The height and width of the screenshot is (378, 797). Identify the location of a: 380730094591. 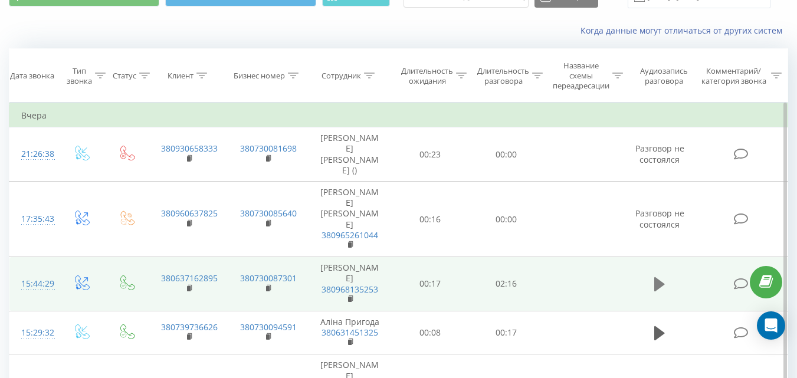
(268, 327).